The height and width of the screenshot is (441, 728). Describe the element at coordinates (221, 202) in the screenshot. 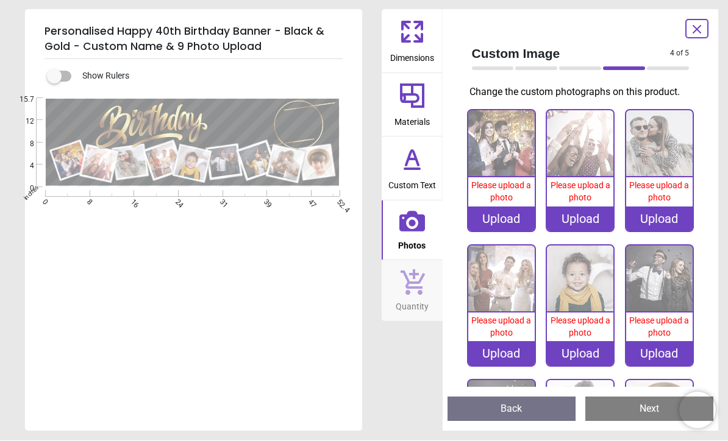

I see `span: 31` at that location.